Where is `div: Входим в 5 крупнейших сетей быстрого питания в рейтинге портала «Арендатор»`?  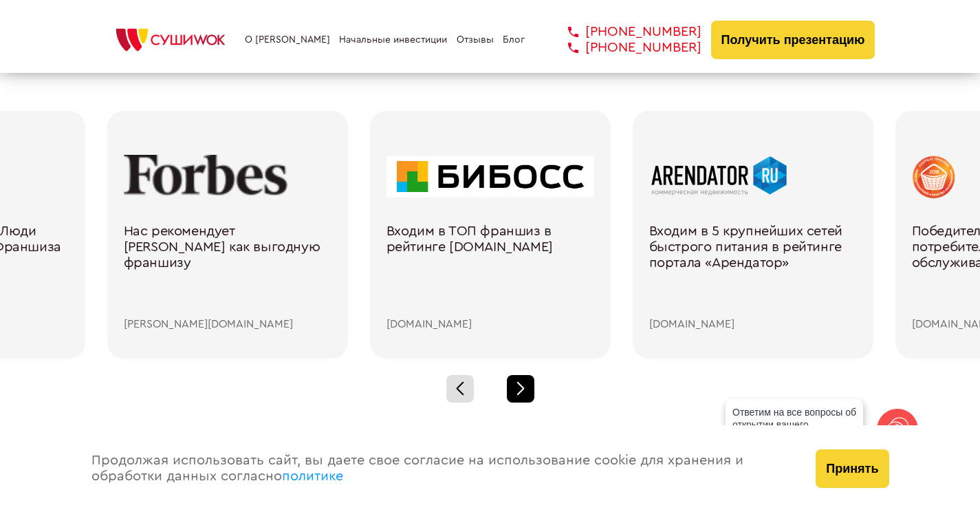
div: Входим в 5 крупнейших сетей быстрого питания в рейтинге портала «Арендатор» is located at coordinates (753, 271).